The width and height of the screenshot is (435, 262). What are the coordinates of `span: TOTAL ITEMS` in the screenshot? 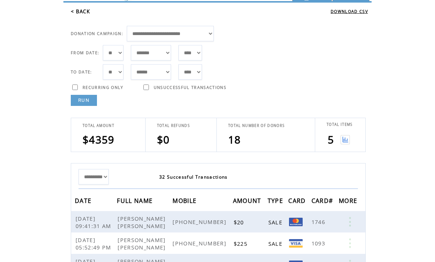 It's located at (340, 124).